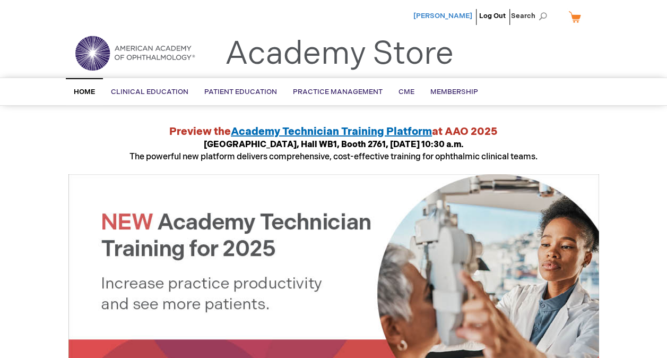 The image size is (667, 358). What do you see at coordinates (493, 16) in the screenshot?
I see `a: Log Out` at bounding box center [493, 16].